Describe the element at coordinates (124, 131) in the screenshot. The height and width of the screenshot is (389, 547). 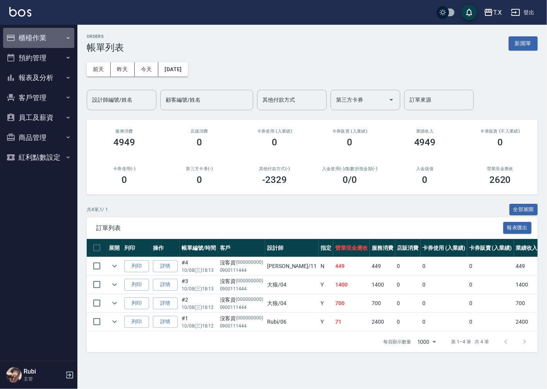
I see `h3: 服務消費` at that location.